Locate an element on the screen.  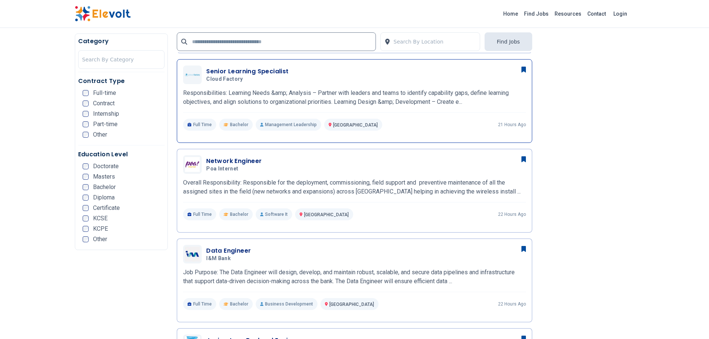
span: Doctorate is located at coordinates (106, 166).